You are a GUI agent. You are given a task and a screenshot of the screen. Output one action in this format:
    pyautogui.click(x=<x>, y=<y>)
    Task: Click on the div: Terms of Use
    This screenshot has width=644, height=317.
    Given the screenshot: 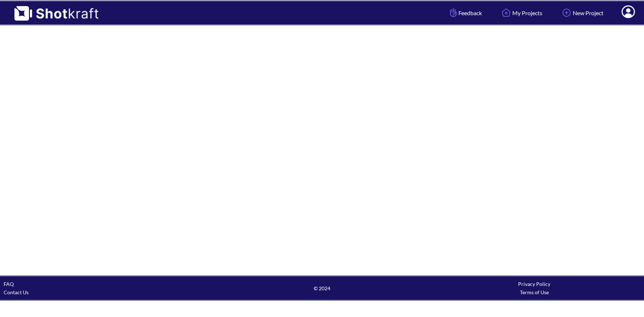 What is the action you would take?
    pyautogui.click(x=535, y=292)
    